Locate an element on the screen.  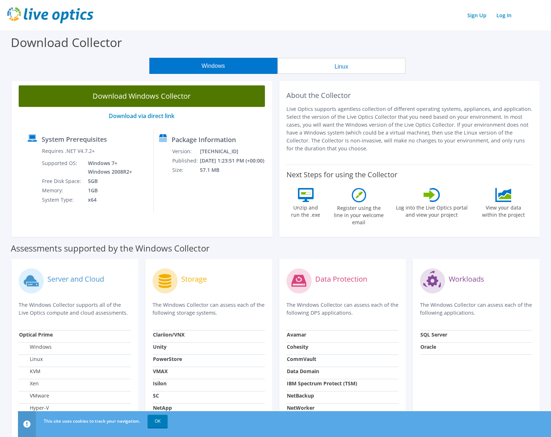
td: Published: is located at coordinates (186, 161).